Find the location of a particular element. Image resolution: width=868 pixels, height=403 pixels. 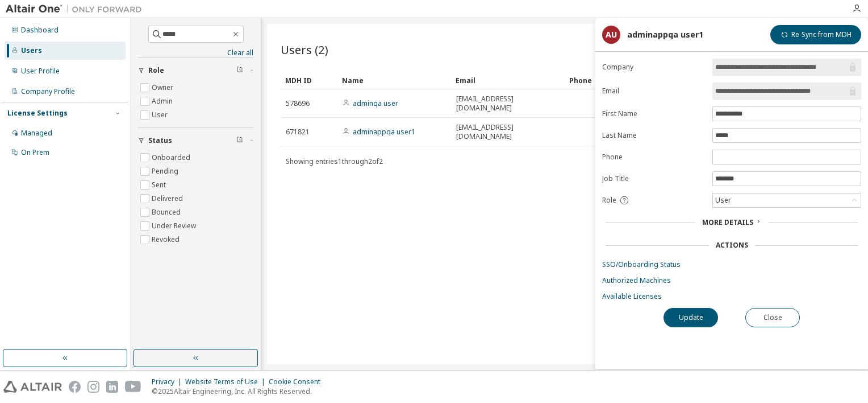

a: adminappqa user1 is located at coordinates (384, 131).